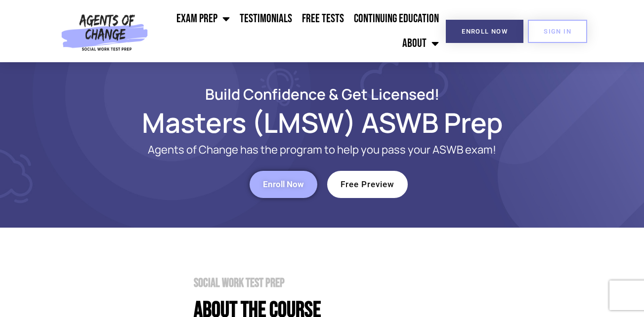 The image size is (644, 317). What do you see at coordinates (323, 19) in the screenshot?
I see `a: Free Tests` at bounding box center [323, 19].